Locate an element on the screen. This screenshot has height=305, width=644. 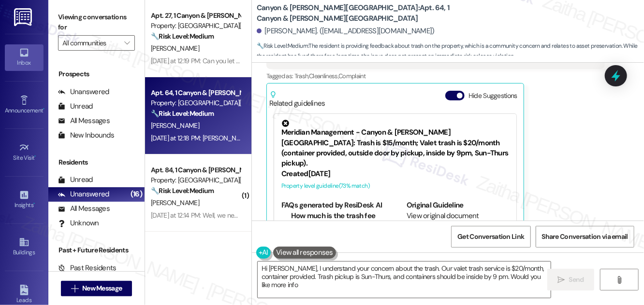
div: New Inbounds is located at coordinates (86, 136).